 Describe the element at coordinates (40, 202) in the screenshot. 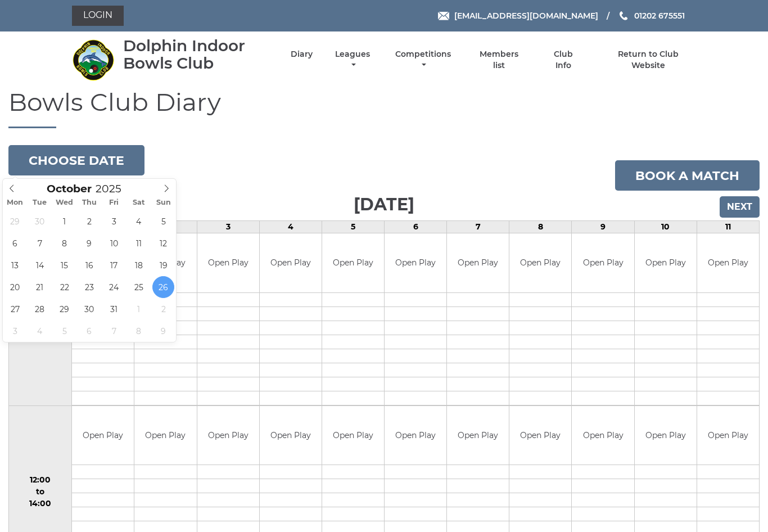

I see `span: Tue` at that location.